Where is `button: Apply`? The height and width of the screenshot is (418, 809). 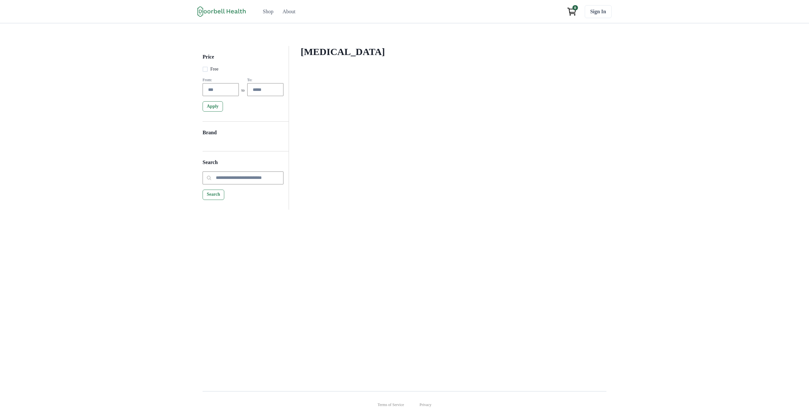
button: Apply is located at coordinates (213, 106).